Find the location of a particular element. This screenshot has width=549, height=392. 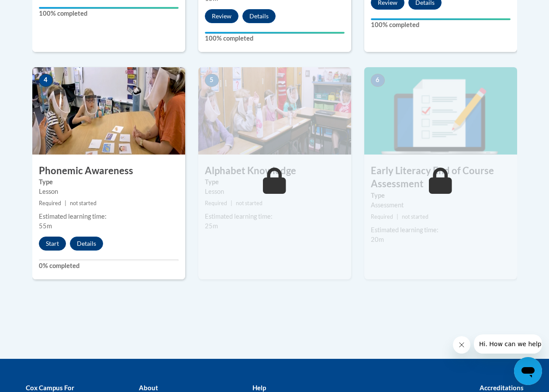

h3: Phonemic Awareness is located at coordinates (109, 171).